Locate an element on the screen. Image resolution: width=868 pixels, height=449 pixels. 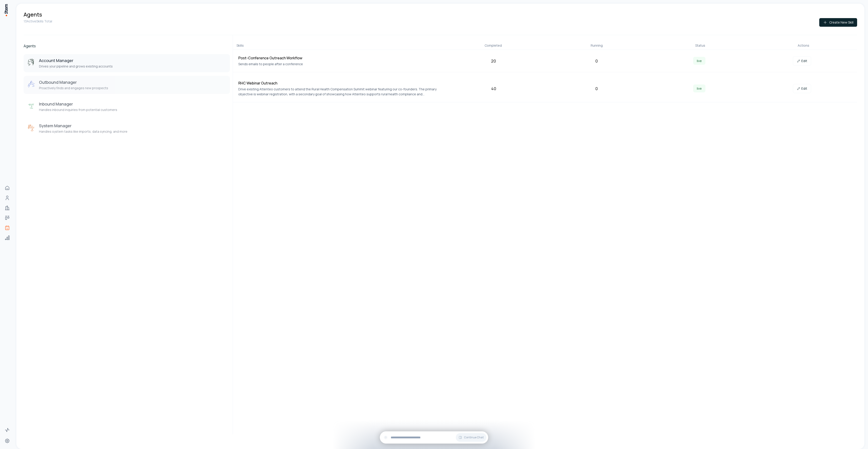
h2: Agents is located at coordinates (127, 46).